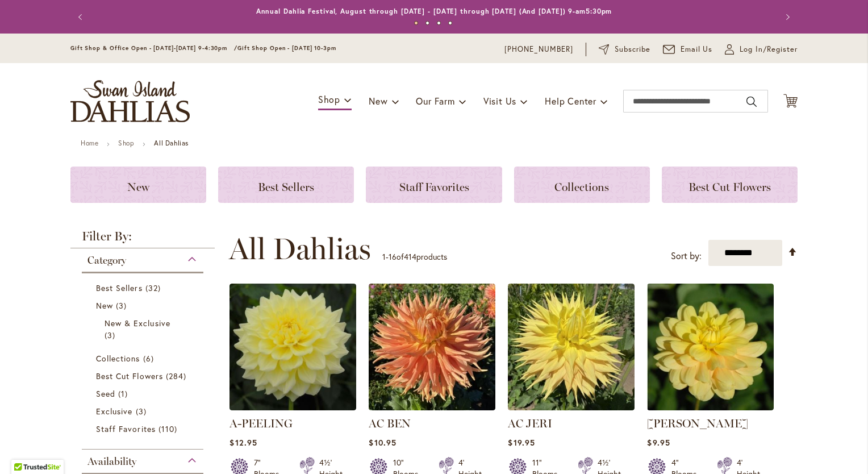 This screenshot has height=474, width=868. What do you see at coordinates (300, 249) in the screenshot?
I see `span: All Dahlias` at bounding box center [300, 249].